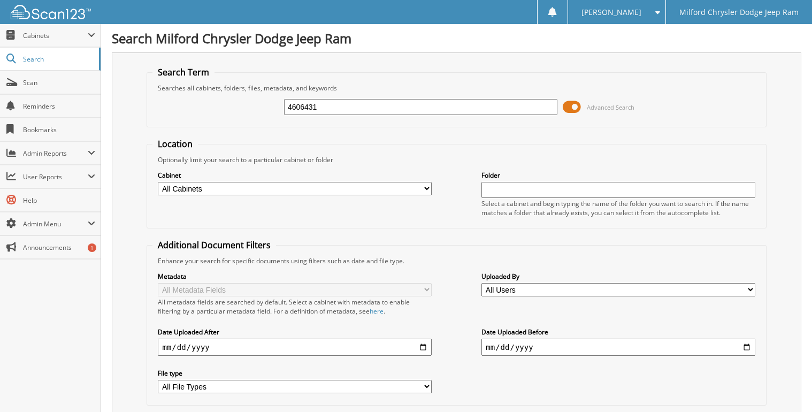  Describe the element at coordinates (59, 247) in the screenshot. I see `span: Announcements` at that location.